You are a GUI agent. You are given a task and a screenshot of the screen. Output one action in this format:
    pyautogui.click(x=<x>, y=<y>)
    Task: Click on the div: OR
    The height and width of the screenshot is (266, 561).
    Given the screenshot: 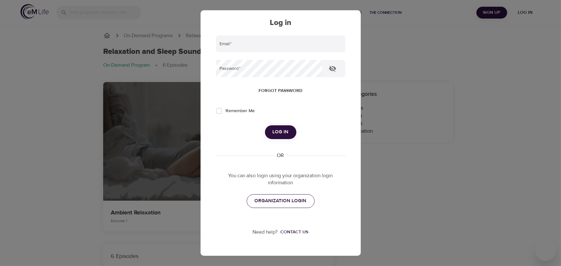 What is the action you would take?
    pyautogui.click(x=281, y=155)
    